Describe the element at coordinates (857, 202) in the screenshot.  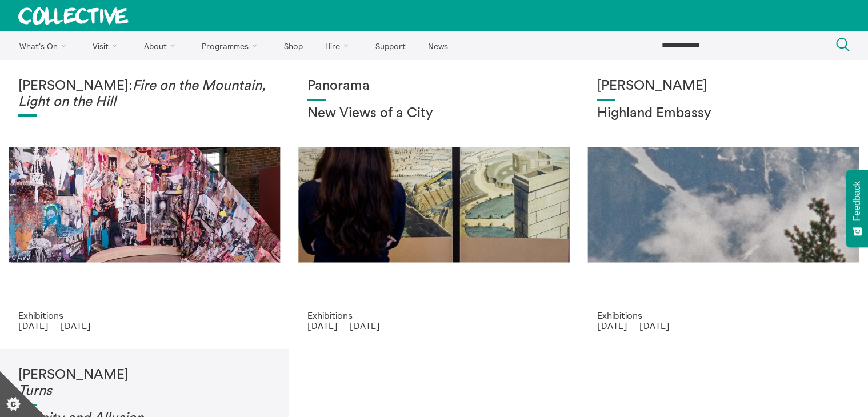
I see `span: Feedback` at that location.